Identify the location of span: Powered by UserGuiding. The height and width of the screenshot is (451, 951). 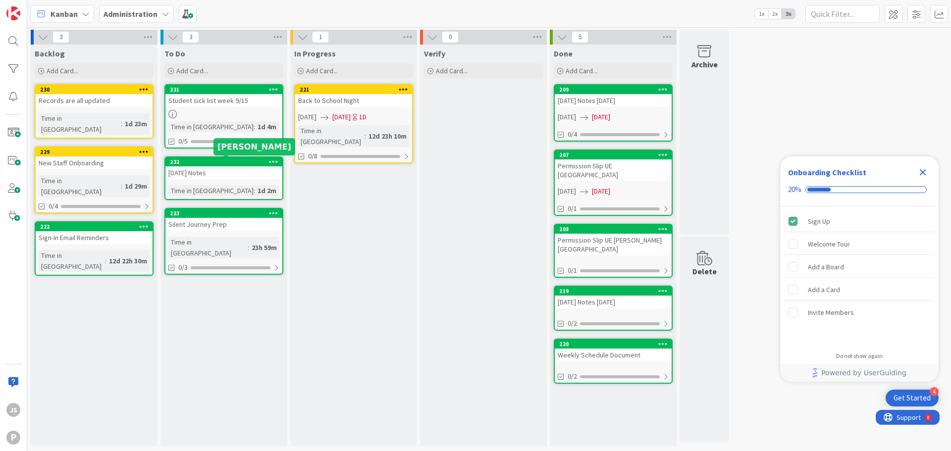
(864, 373).